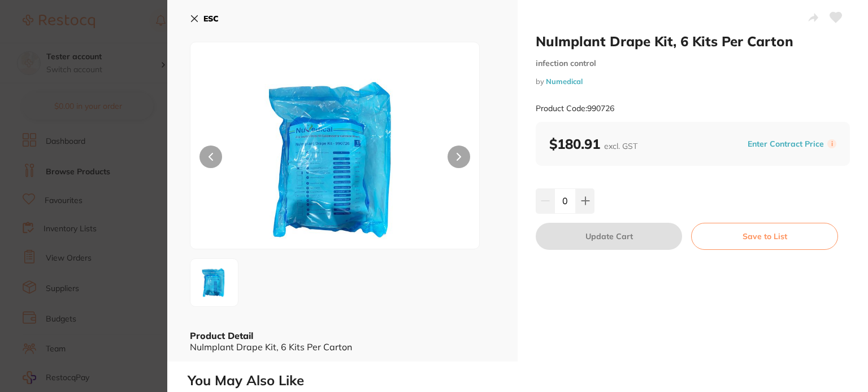 This screenshot has width=868, height=392. What do you see at coordinates (211, 18) in the screenshot?
I see `b: ESC` at bounding box center [211, 18].